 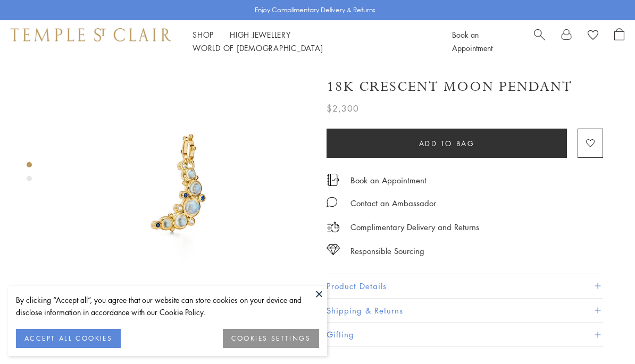 What do you see at coordinates (167, 306) in the screenshot?
I see `div: By clicking “Accept all”, you agree that our website can store cookies on your device and disclos...` at bounding box center [167, 306].